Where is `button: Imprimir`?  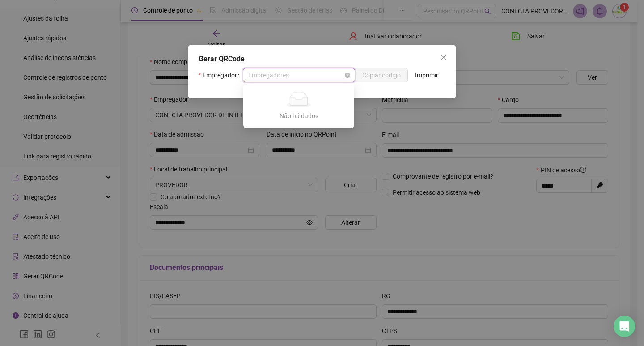
button: Imprimir is located at coordinates (427, 75).